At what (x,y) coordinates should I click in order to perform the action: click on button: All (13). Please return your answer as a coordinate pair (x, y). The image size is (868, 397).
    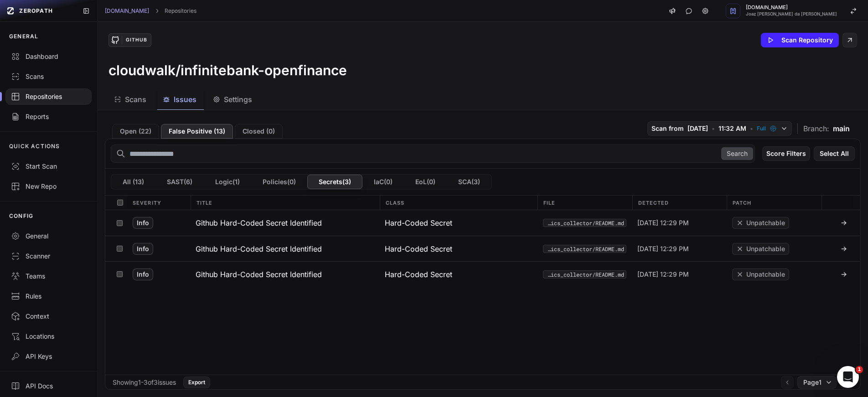
    Looking at the image, I should click on (133, 182).